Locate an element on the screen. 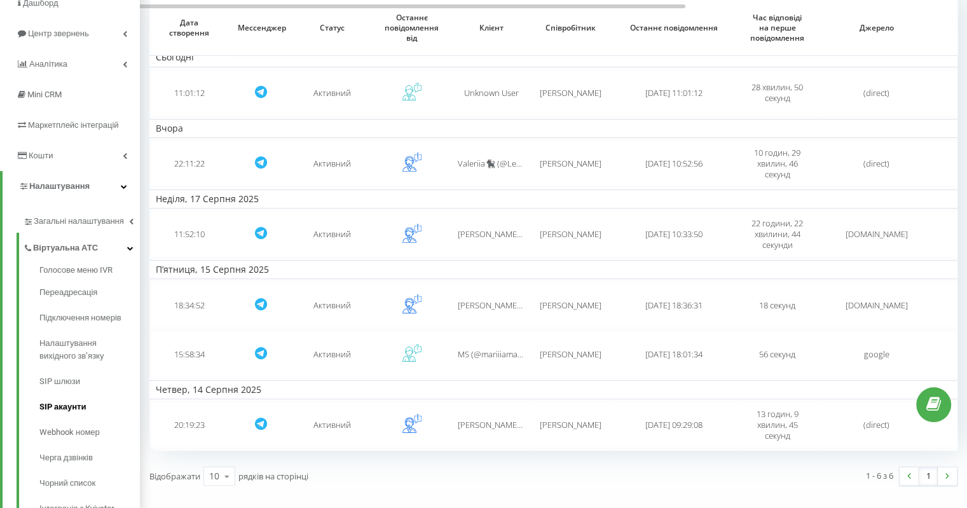 This screenshot has height=508, width=967. span: Останнє повідомлення is located at coordinates (674, 28).